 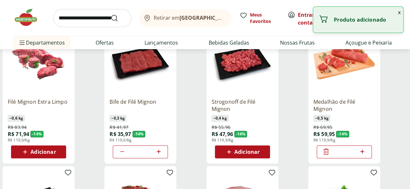 I want to click on a: Medalhão de Filé Mignon, so click(x=344, y=106).